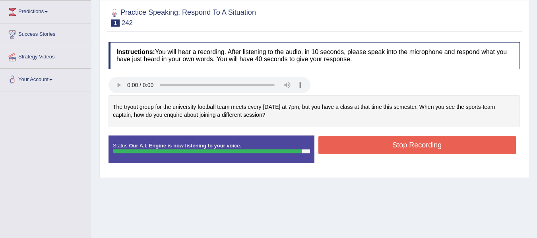 The height and width of the screenshot is (238, 537). Describe the element at coordinates (182, 17) in the screenshot. I see `h2: Practice Speaking: Respond To A Situation` at that location.